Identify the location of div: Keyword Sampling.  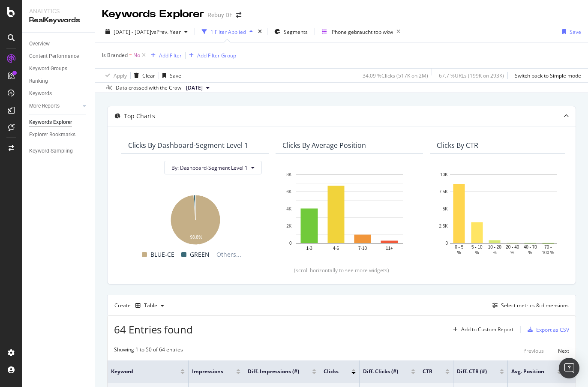
(51, 150).